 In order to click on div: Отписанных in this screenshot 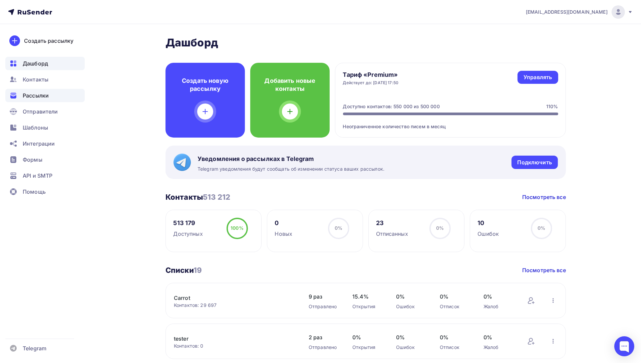, I will do `click(392, 233)`.